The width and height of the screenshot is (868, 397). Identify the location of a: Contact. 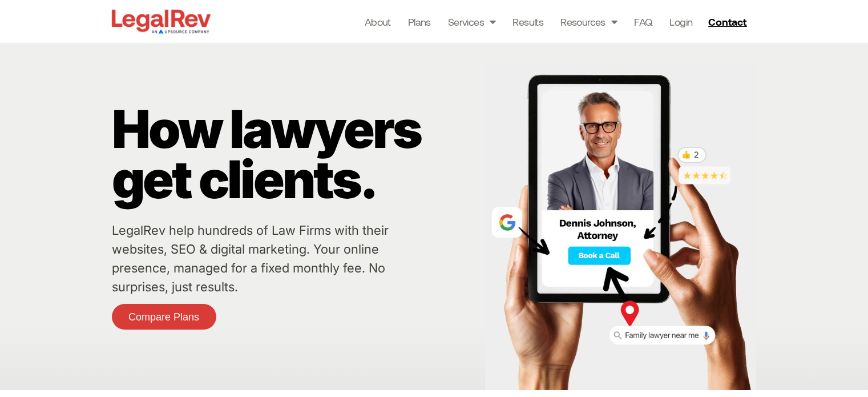
(729, 22).